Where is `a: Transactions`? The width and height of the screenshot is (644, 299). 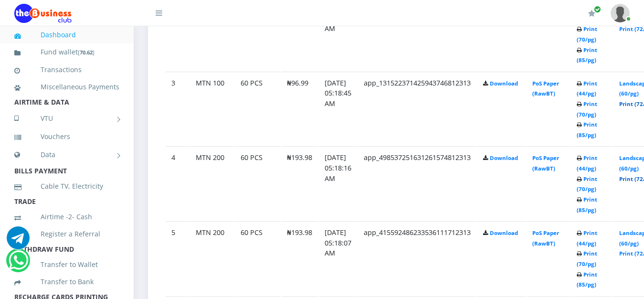
a: Transactions is located at coordinates (67, 70).